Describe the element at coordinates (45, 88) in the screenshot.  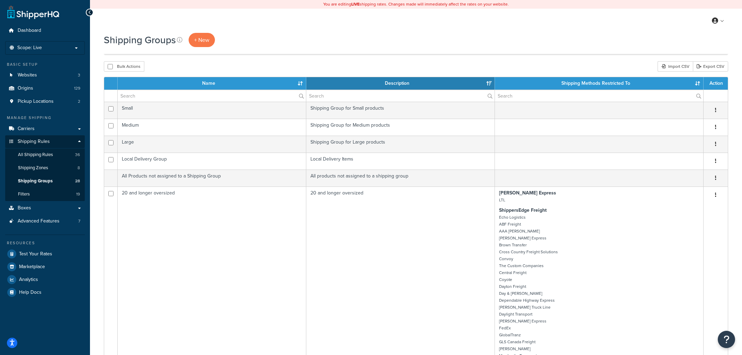
I see `a: Origins 129` at that location.